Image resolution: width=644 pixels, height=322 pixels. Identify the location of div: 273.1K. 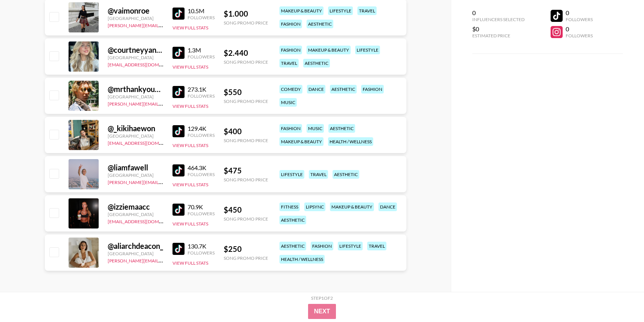
(201, 89).